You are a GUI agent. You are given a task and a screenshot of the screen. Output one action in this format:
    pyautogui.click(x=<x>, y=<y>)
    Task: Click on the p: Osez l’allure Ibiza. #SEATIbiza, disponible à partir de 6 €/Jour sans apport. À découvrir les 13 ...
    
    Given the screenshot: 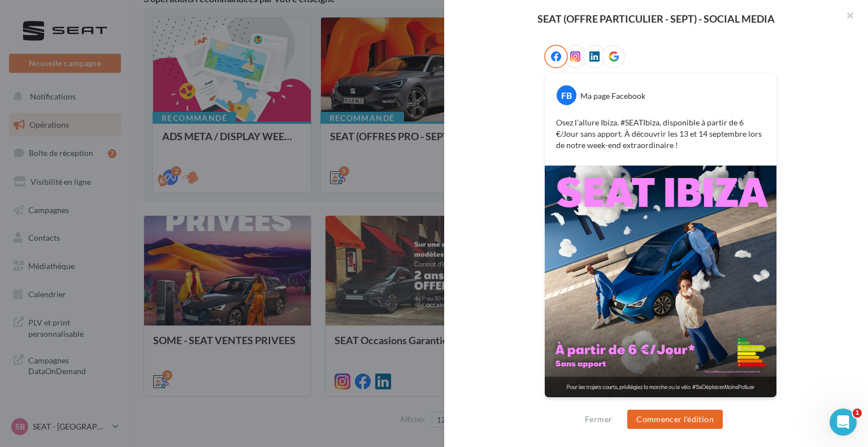 What is the action you would take?
    pyautogui.click(x=661, y=134)
    